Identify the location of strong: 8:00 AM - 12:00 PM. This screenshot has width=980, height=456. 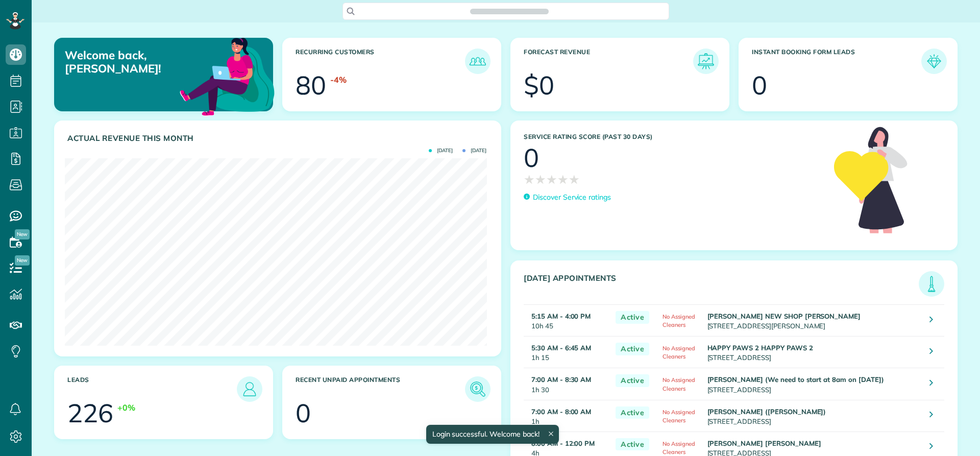
(563, 443).